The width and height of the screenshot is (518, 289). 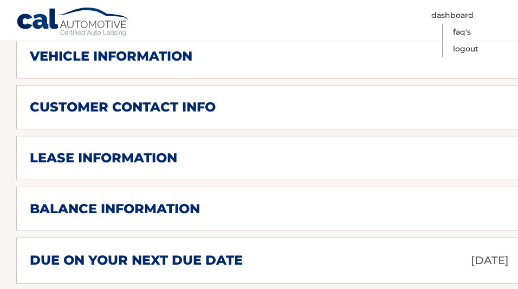 I want to click on h2: vehicle information, so click(x=111, y=56).